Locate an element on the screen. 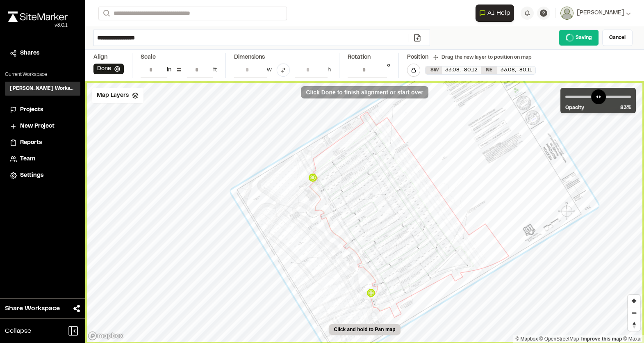  a: Maxar is located at coordinates (633, 339).